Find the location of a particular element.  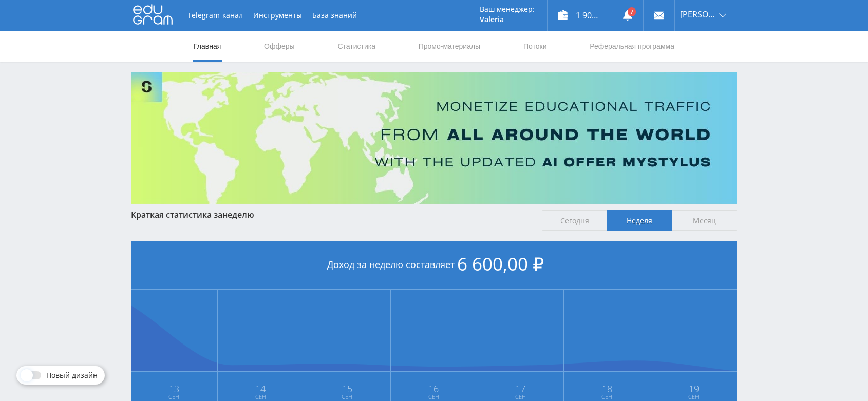

a: Главная is located at coordinates (207, 46).